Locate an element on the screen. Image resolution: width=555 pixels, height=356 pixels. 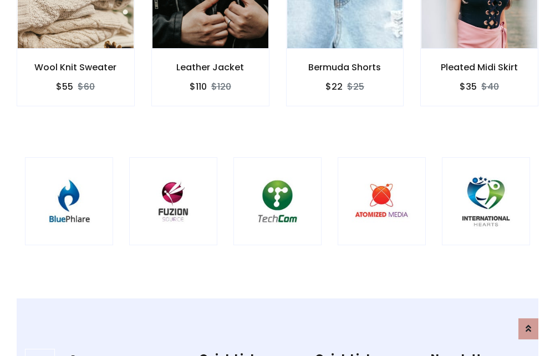
del: $60 is located at coordinates (86, 86).